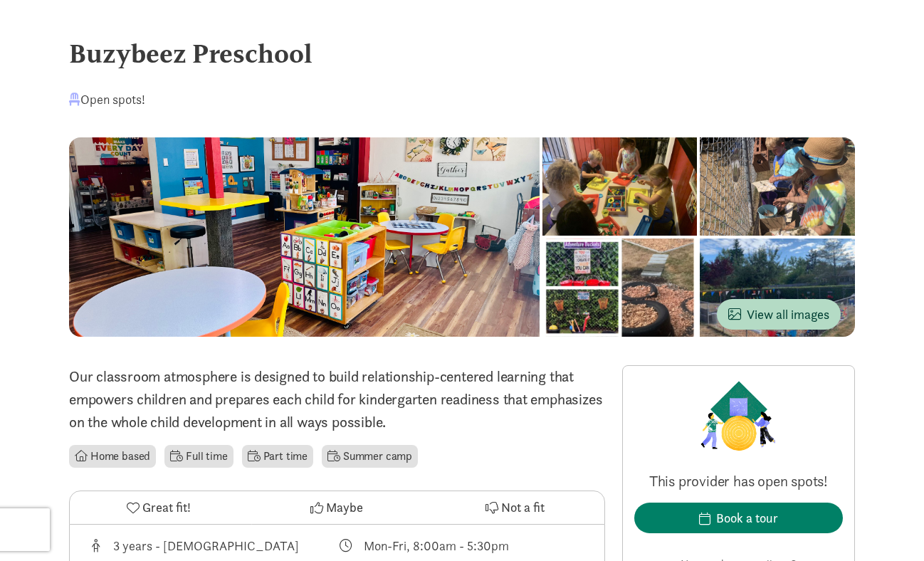 The width and height of the screenshot is (924, 561). What do you see at coordinates (779, 314) in the screenshot?
I see `span: View all images` at bounding box center [779, 314].